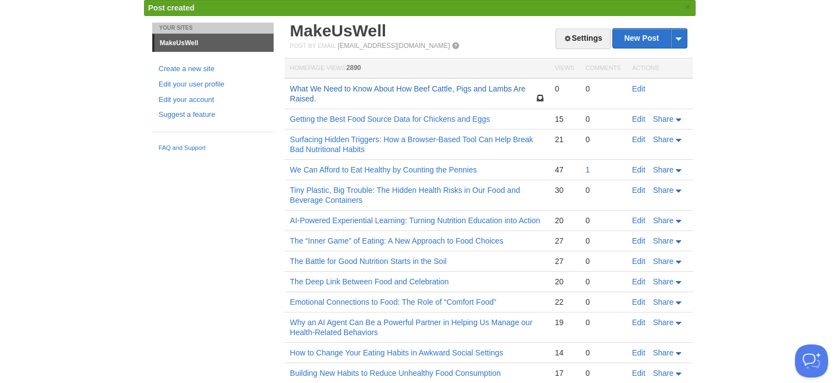  Describe the element at coordinates (564, 140) in the screenshot. I see `div: 21` at that location.